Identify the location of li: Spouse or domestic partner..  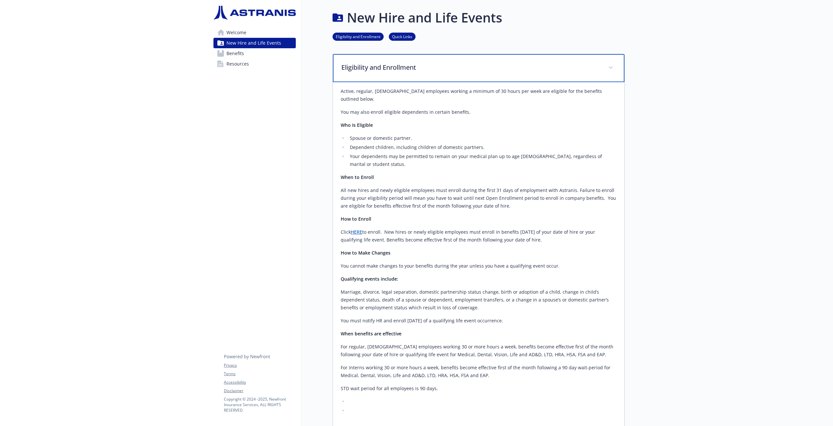
(482, 138).